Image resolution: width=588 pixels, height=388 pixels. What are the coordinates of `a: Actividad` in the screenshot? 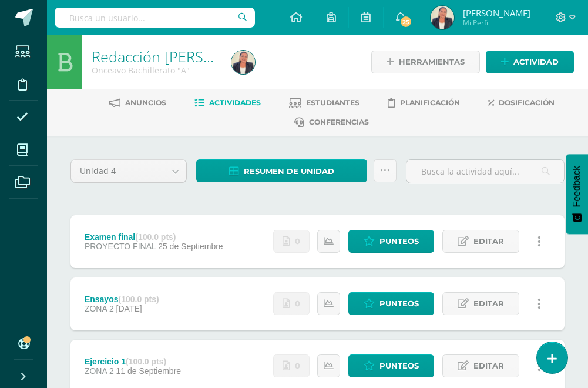 It's located at (530, 62).